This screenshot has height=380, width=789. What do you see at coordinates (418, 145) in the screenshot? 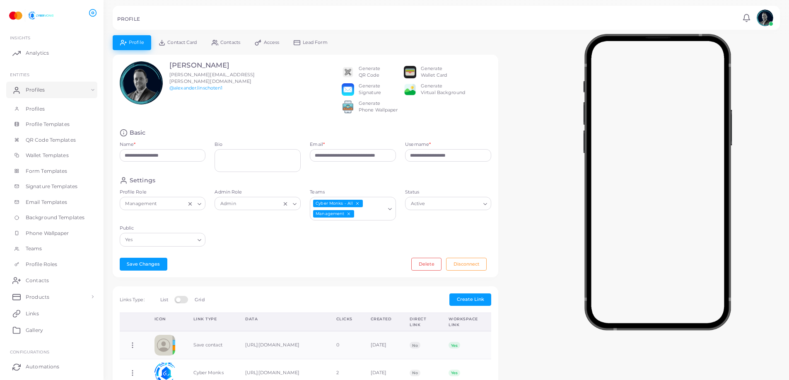
I see `label: Username` at bounding box center [418, 145].